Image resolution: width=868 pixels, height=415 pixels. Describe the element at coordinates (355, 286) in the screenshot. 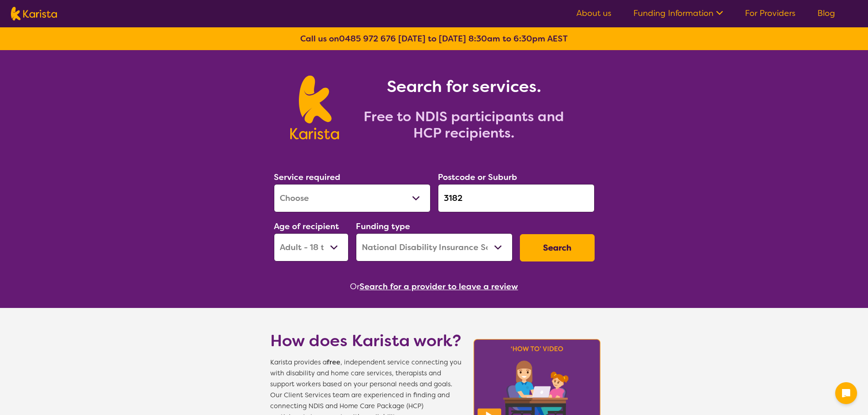

I see `span: Or` at that location.